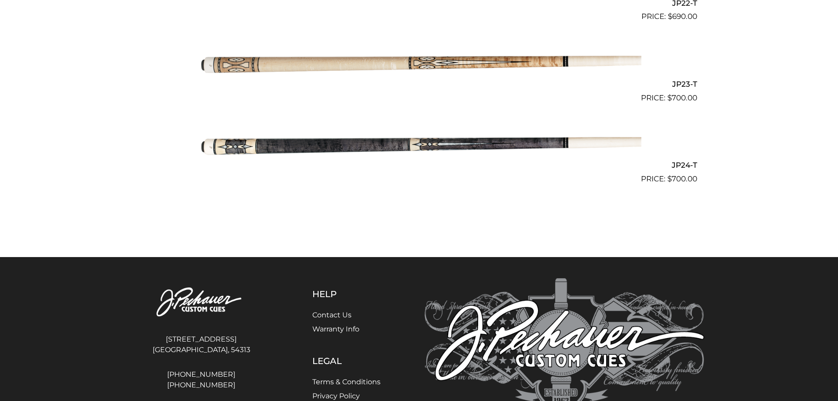 The image size is (838, 401). What do you see at coordinates (332, 314) in the screenshot?
I see `a: Contact Us` at bounding box center [332, 314].